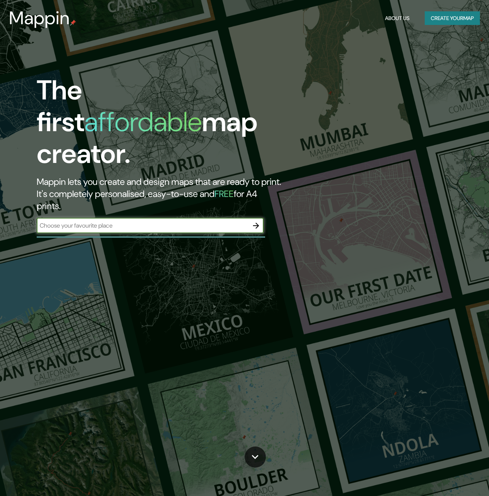  I want to click on h5: FREE, so click(224, 194).